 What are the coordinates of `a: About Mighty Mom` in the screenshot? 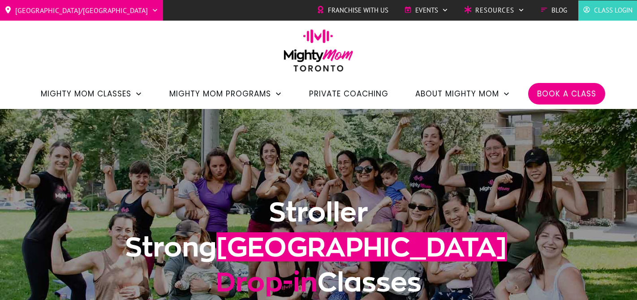 It's located at (462, 94).